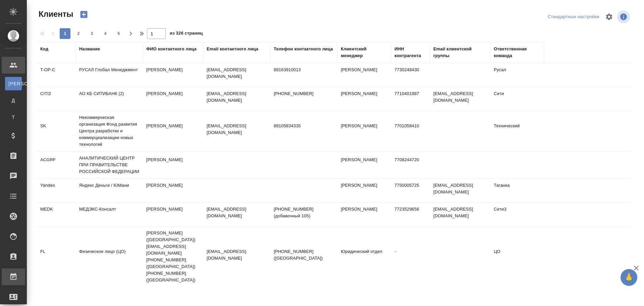 The height and width of the screenshot is (306, 644). What do you see at coordinates (110, 75) in the screenshot?
I see `td: РУСАЛ Глобал Менеджмент` at bounding box center [110, 75].